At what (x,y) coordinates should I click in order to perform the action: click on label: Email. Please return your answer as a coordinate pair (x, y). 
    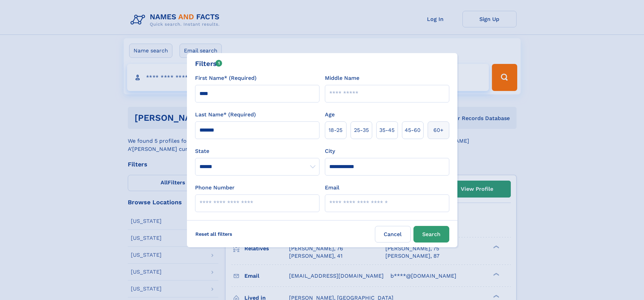
    Looking at the image, I should click on (332, 188).